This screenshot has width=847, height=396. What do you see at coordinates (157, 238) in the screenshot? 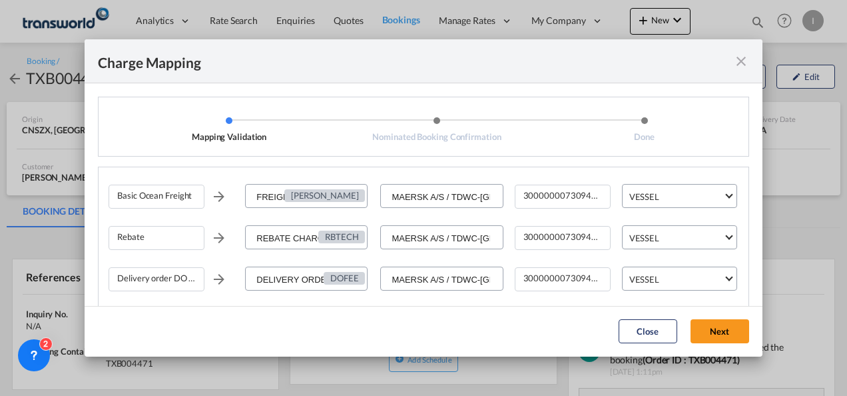
I see `div: Rebate` at bounding box center [157, 238].